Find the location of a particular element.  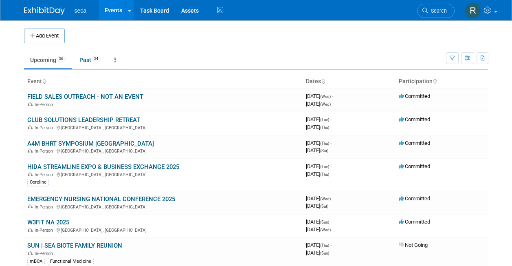

button: Add Event is located at coordinates (44, 36).